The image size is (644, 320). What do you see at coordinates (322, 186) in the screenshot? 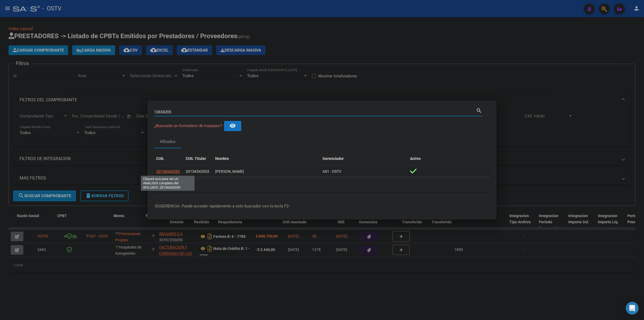
I see `div: 1 total` at bounding box center [322, 186].